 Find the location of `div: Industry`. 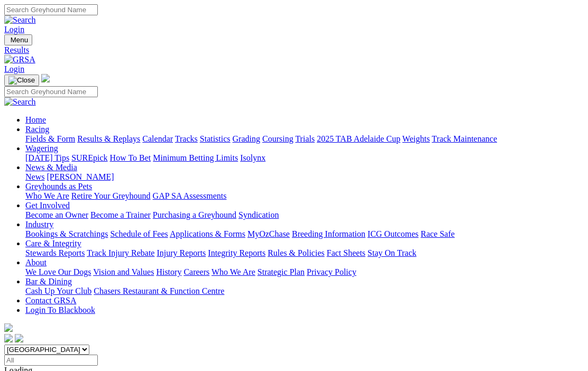

div: Industry is located at coordinates (305, 234).